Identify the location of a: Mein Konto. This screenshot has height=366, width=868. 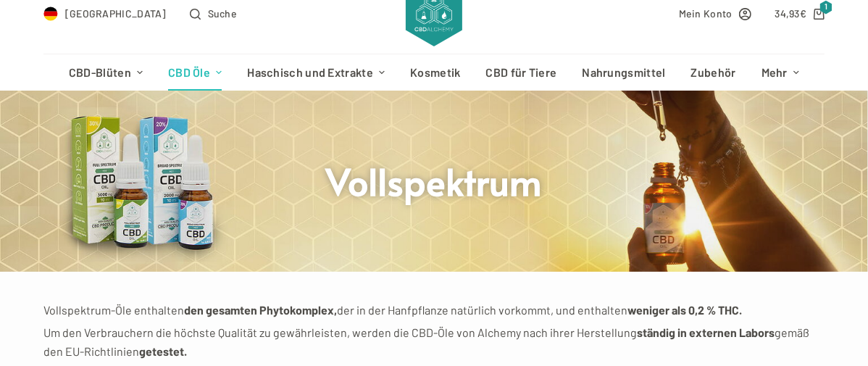
(715, 13).